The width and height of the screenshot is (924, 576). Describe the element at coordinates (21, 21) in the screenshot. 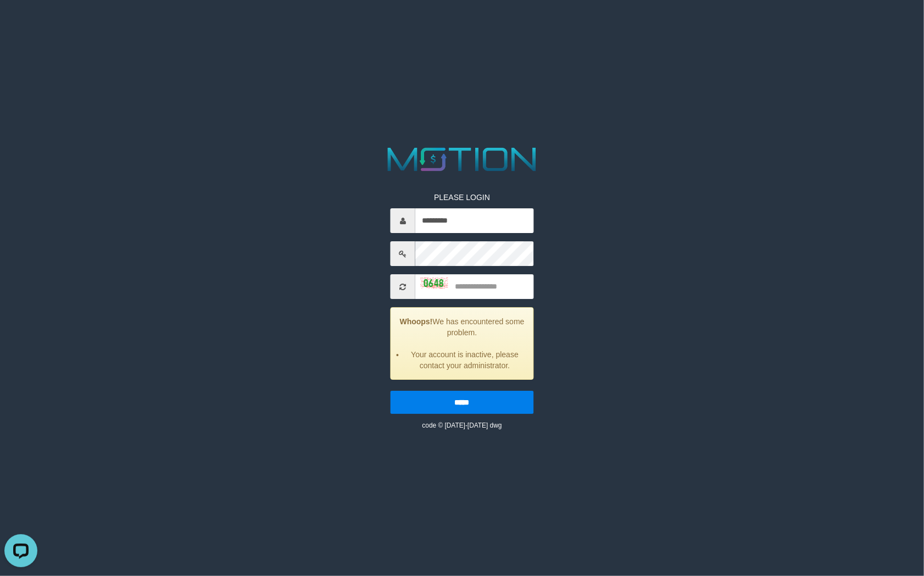

I see `button: Open LiveChat chat widget` at that location.